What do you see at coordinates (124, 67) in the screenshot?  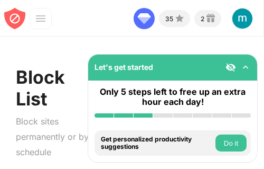 I see `div: Let's get started` at bounding box center [124, 67].